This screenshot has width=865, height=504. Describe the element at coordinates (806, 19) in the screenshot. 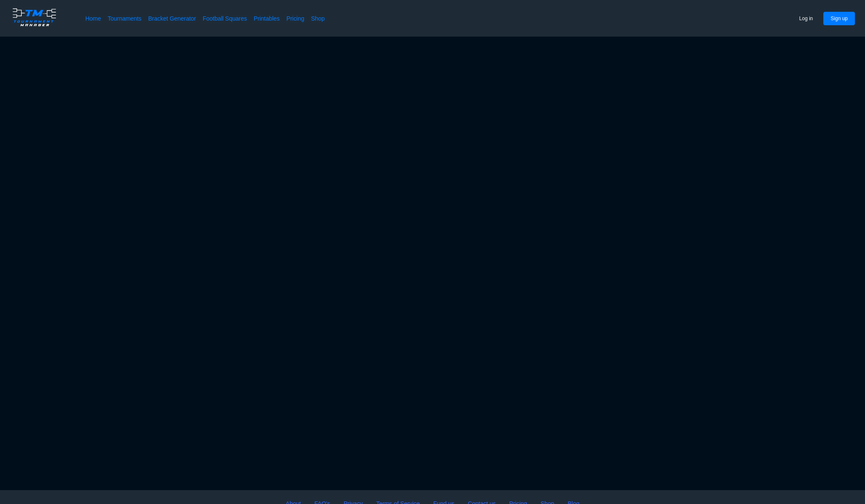

I see `button: Log in` at that location.